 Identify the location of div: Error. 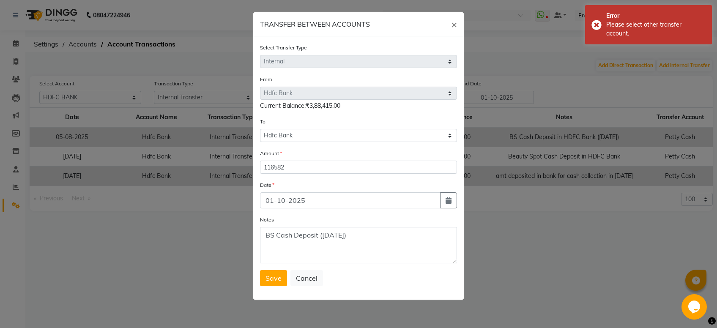
(656, 16).